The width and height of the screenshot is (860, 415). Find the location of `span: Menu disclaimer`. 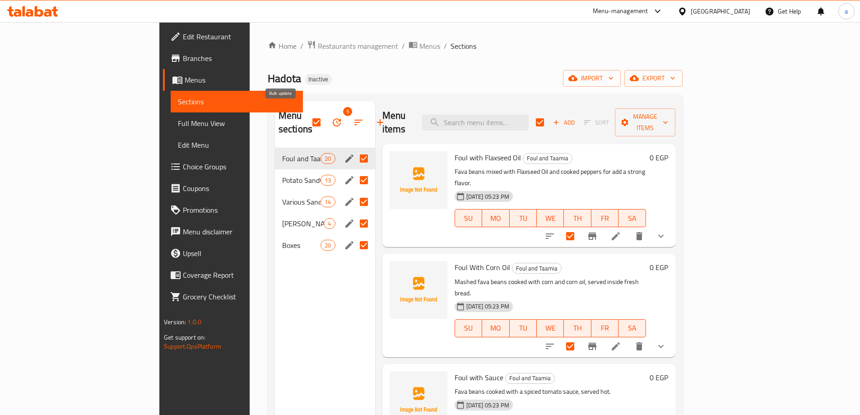

span: Menu disclaimer is located at coordinates (239, 231).